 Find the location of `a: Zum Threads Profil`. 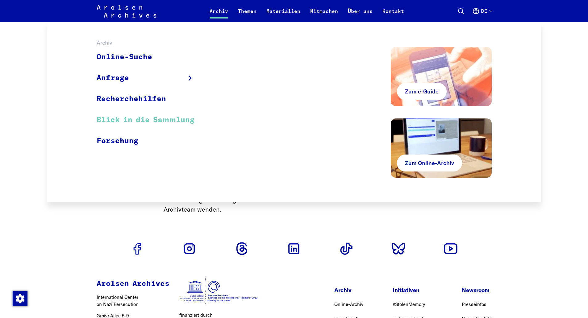

a: Zum Threads Profil is located at coordinates (242, 249).